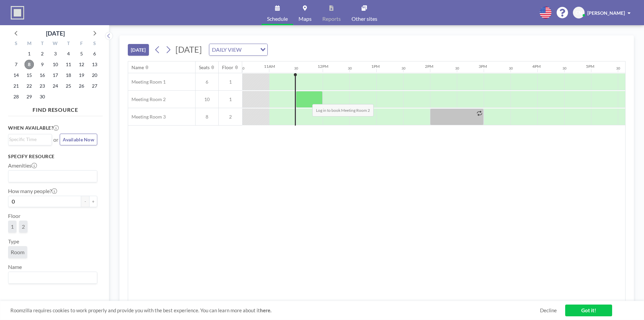 This screenshot has height=320, width=644. What do you see at coordinates (228, 67) in the screenshot?
I see `div: Floor` at bounding box center [228, 67].